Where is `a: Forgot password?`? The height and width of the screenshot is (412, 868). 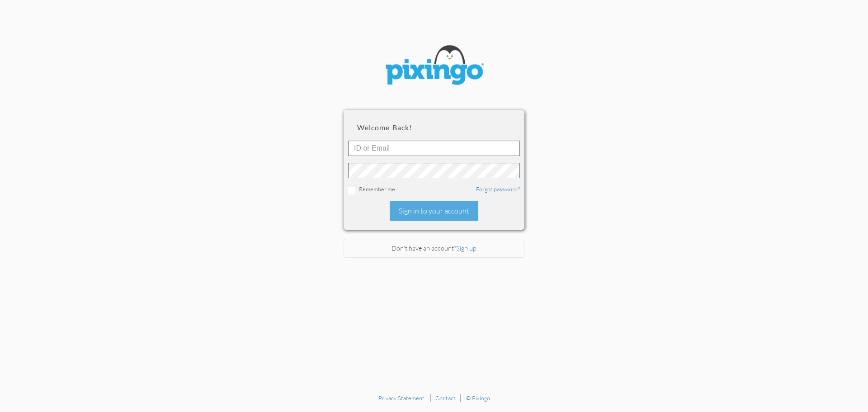 a: Forgot password? is located at coordinates (498, 189).